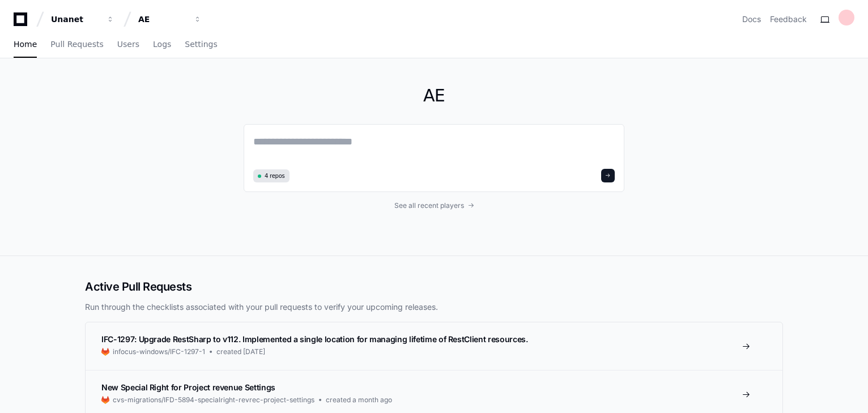  I want to click on button: Unanet, so click(83, 19).